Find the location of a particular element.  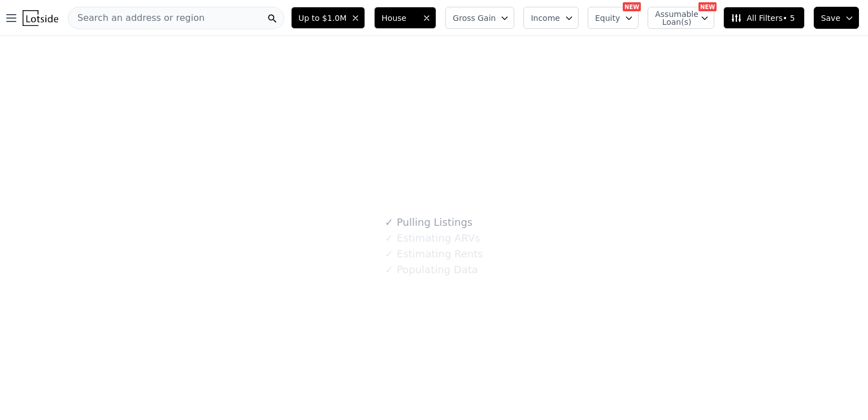

button: Save is located at coordinates (837, 18).